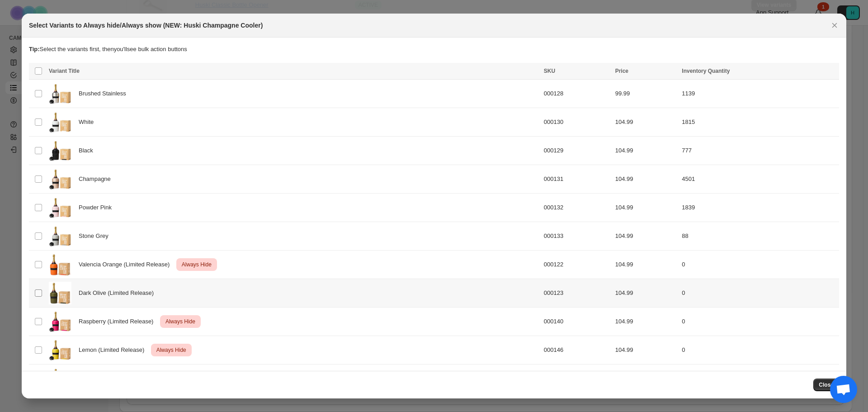 Image resolution: width=868 pixels, height=412 pixels. What do you see at coordinates (64, 71) in the screenshot?
I see `span: Variant Title` at bounding box center [64, 71].